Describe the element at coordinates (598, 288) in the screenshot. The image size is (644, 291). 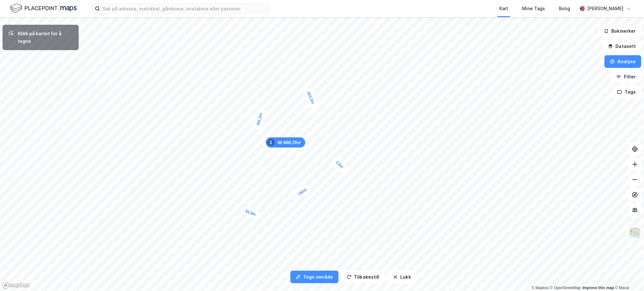
I see `a: Improve this map` at that location.